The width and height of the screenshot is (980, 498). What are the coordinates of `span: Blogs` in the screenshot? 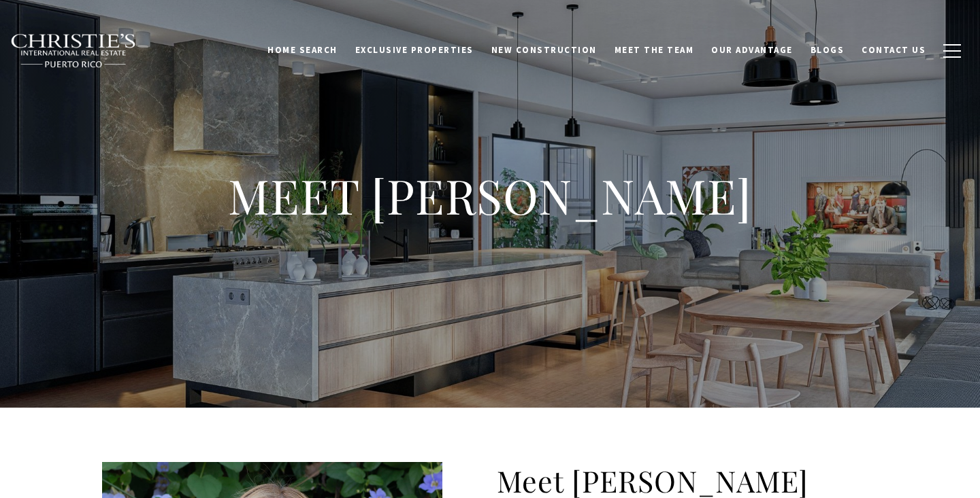 It's located at (828, 50).